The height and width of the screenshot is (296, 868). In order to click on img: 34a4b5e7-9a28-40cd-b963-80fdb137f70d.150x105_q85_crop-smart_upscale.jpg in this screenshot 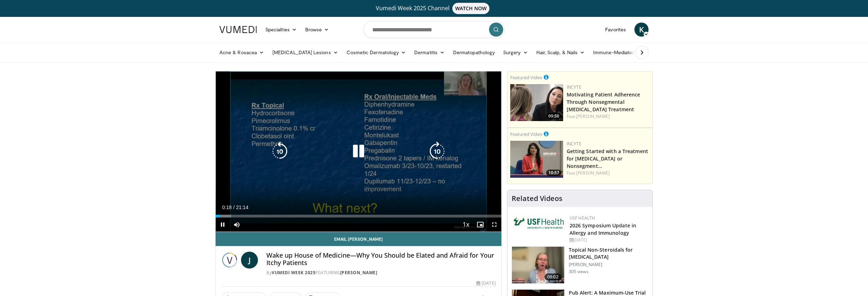, I will do `click(538, 265)`.